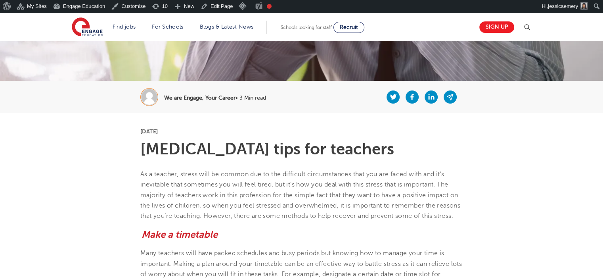 The image size is (603, 279). Describe the element at coordinates (306, 27) in the screenshot. I see `span: Schools looking for staff` at that location.